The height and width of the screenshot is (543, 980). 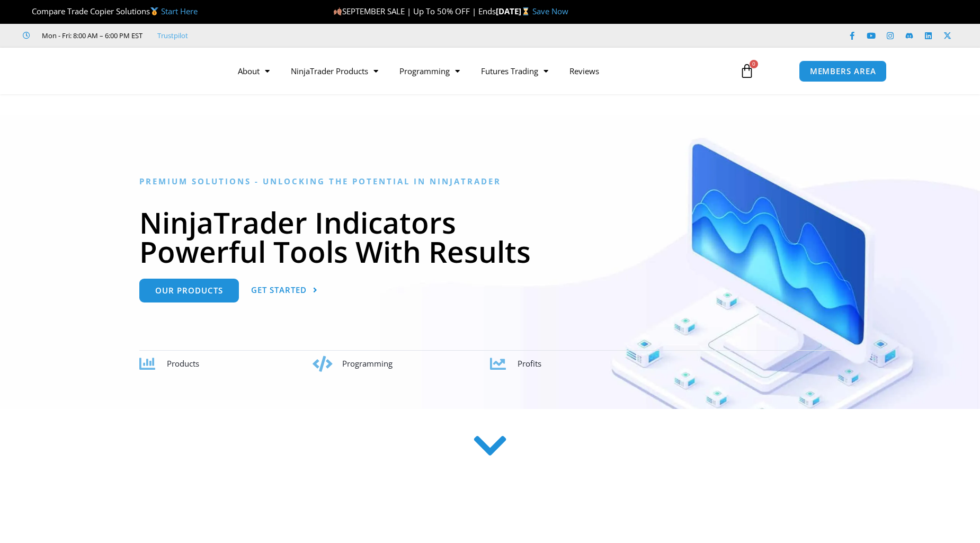 I want to click on span: Mon - Fri: 8:00 AM – 6:00 PM EST, so click(x=91, y=35).